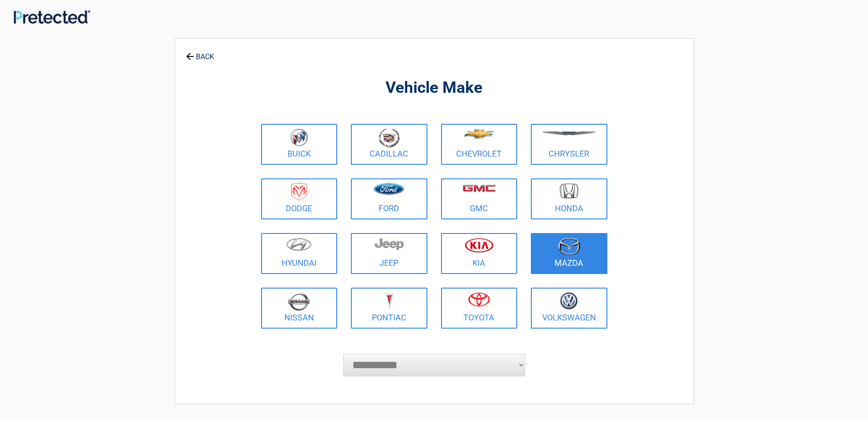 This screenshot has height=421, width=868. Describe the element at coordinates (479, 134) in the screenshot. I see `img: chevrolet` at that location.